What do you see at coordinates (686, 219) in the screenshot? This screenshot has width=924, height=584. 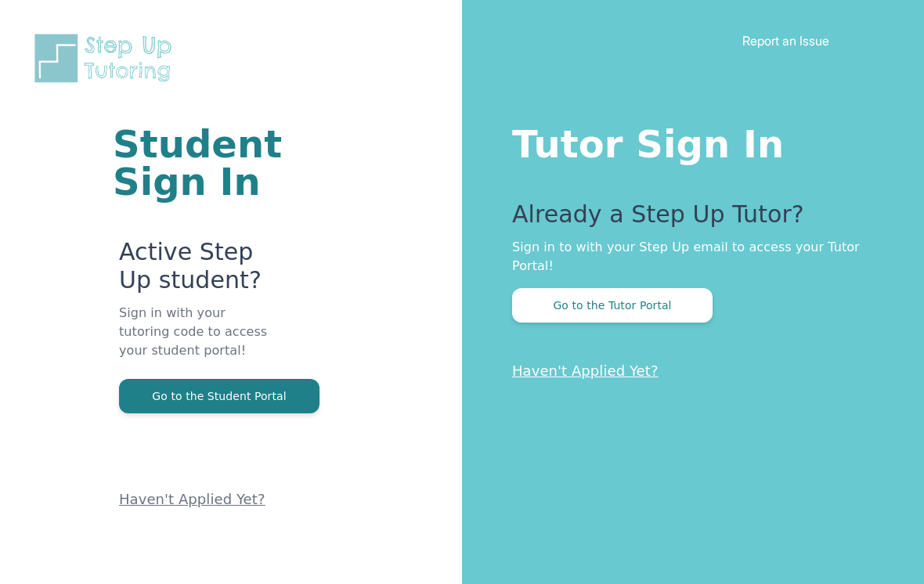 I see `p: Already a Step Up Tutor?` at bounding box center [686, 219].